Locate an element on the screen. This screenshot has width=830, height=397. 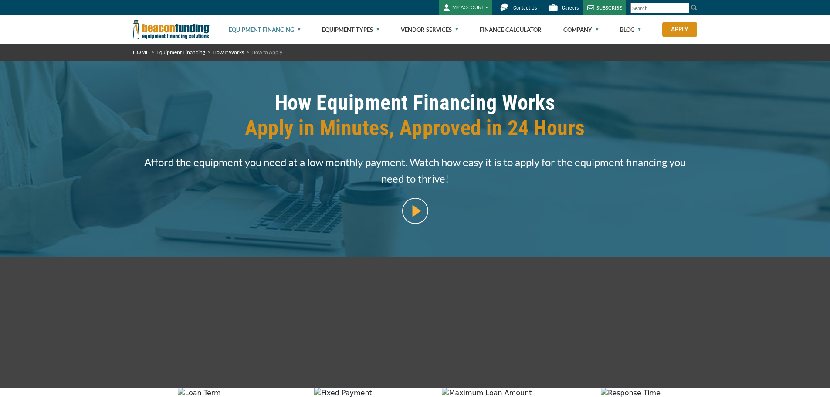
a: Equipment Types is located at coordinates (351, 30).